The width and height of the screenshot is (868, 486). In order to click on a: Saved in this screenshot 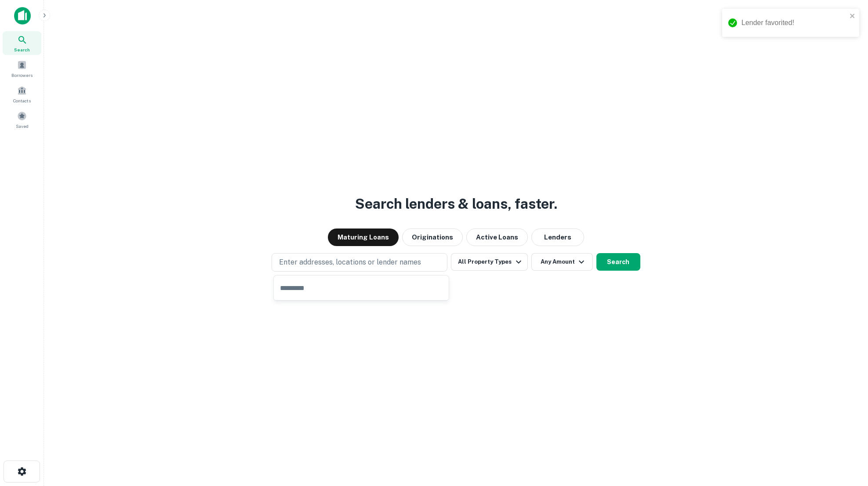, I will do `click(22, 120)`.